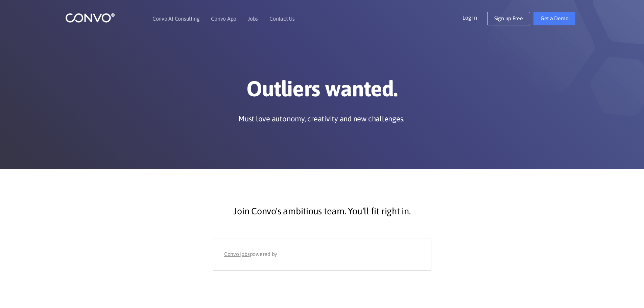  Describe the element at coordinates (253, 19) in the screenshot. I see `a: Jobs` at that location.